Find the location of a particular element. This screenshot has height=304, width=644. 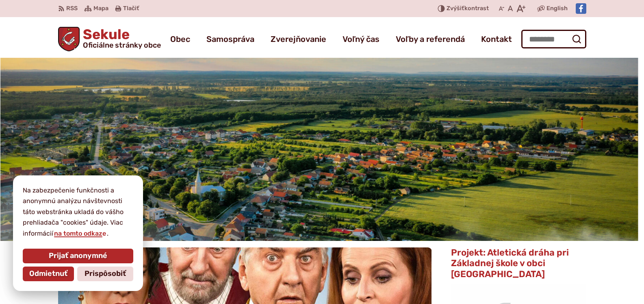

a: Voľby a referendá is located at coordinates (430, 39).